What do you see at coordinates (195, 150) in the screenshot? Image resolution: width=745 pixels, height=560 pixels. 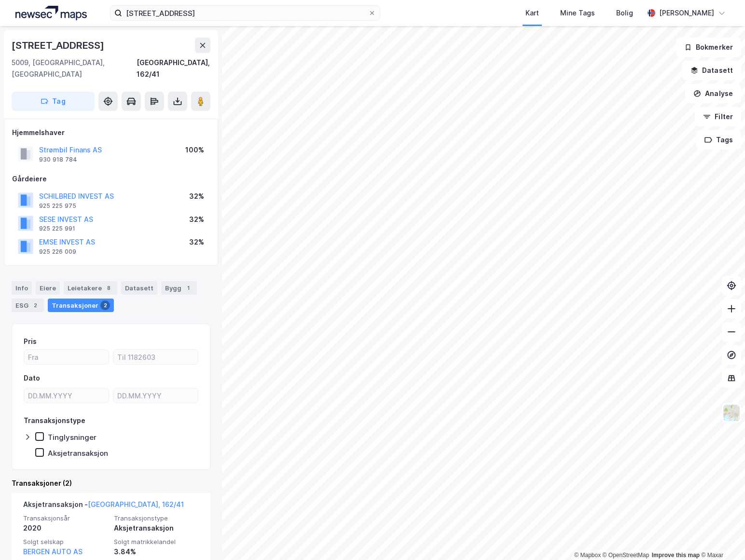 I see `div: 100%` at bounding box center [195, 150].